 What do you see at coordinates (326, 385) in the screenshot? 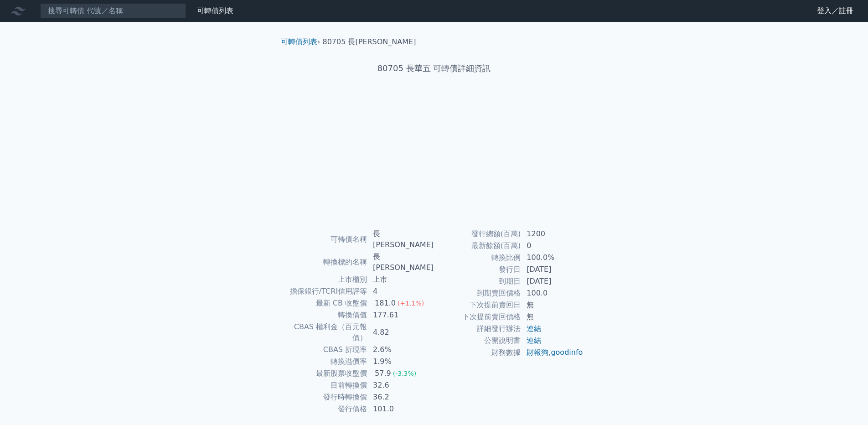
I see `td: 目前轉換價` at bounding box center [326, 385].